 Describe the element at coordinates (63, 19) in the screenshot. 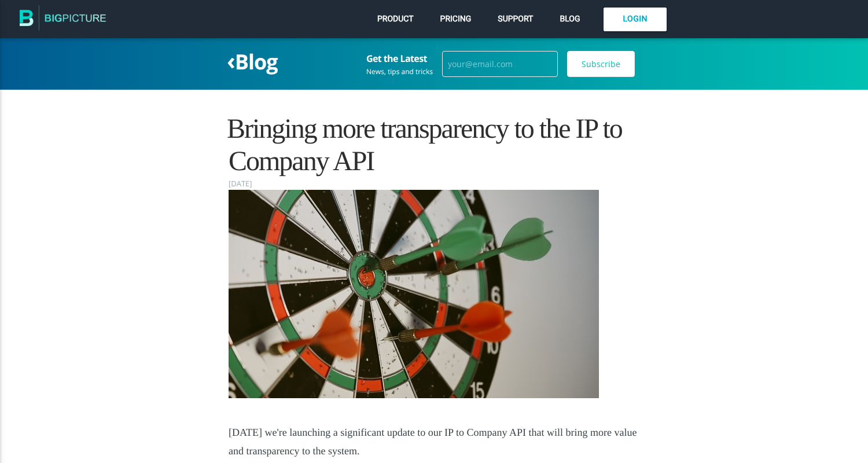

I see `img: The BigPicture.io Blog` at that location.